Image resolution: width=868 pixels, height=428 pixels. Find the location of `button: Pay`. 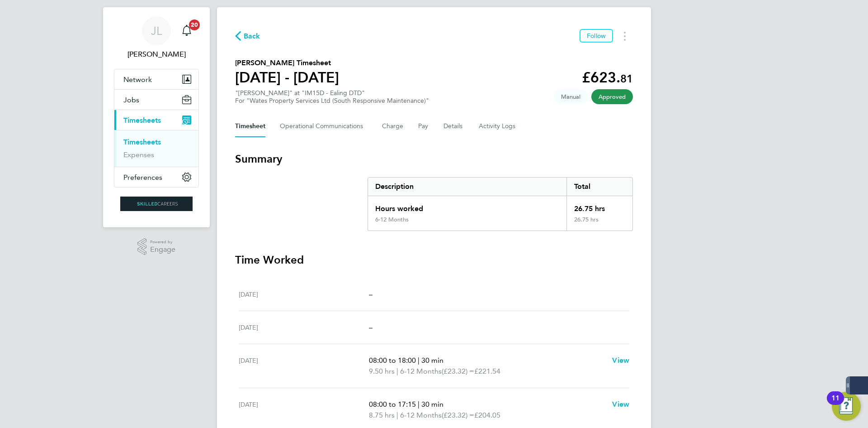

button: Pay is located at coordinates (424, 126).